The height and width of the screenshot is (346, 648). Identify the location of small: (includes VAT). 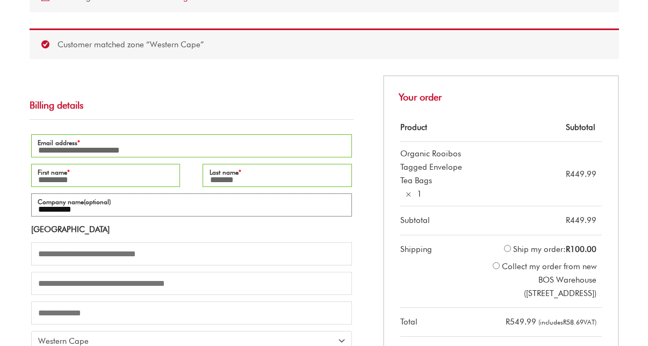
(568, 322).